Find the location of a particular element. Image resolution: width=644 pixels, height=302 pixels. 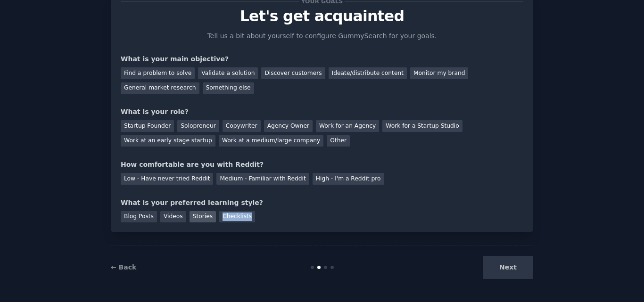

div: Ideate/distribute content is located at coordinates (368, 73).